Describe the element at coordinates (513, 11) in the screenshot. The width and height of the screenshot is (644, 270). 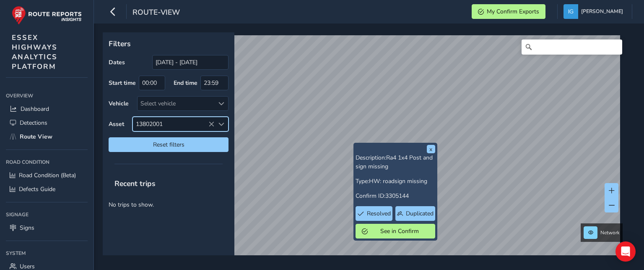
I see `span: My Confirm Exports` at that location.